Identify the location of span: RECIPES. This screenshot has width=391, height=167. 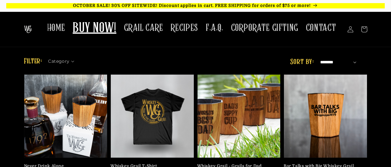
(185, 28).